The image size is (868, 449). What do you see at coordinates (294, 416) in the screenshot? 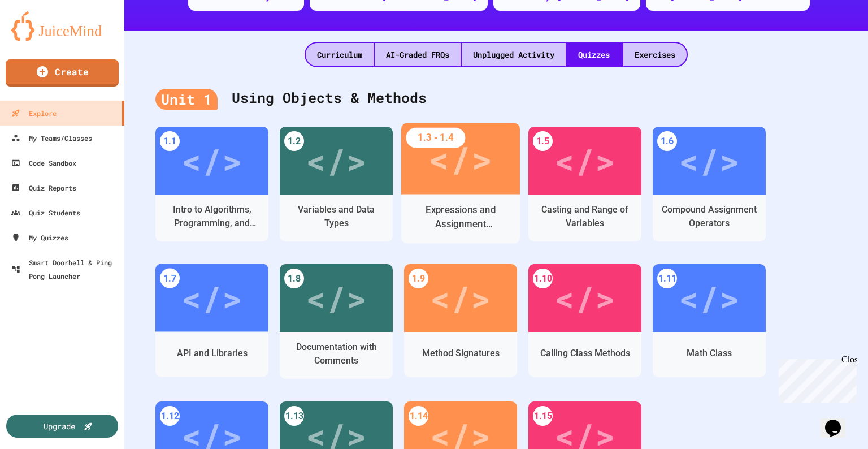
I see `div: 1.13` at bounding box center [294, 416].